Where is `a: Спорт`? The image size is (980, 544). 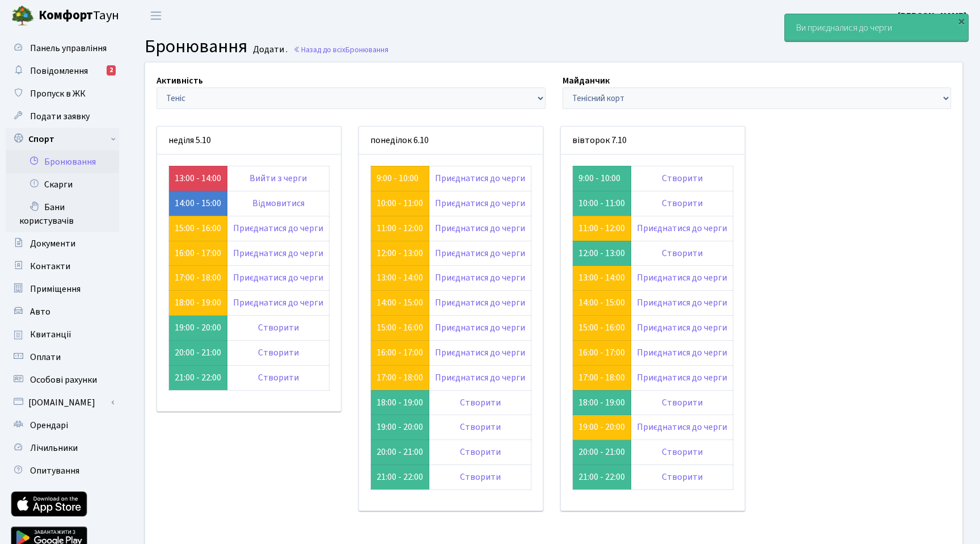 a: Спорт is located at coordinates (62, 139).